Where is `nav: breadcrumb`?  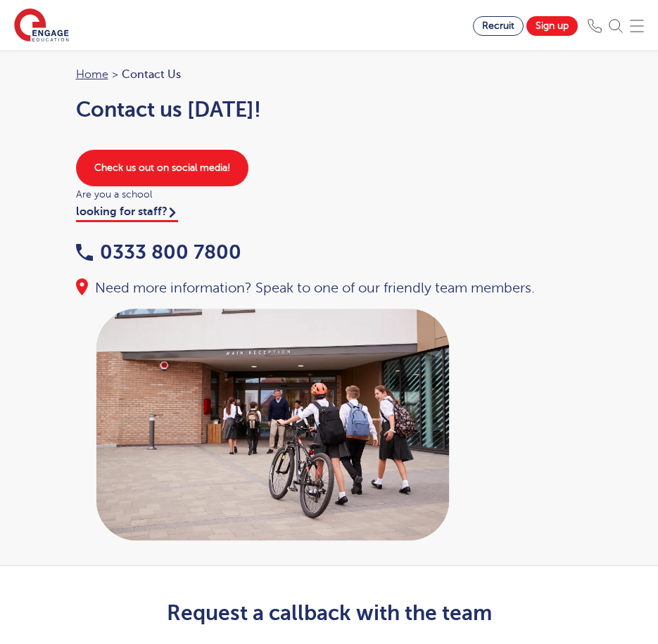 nav: breadcrumb is located at coordinates (329, 74).